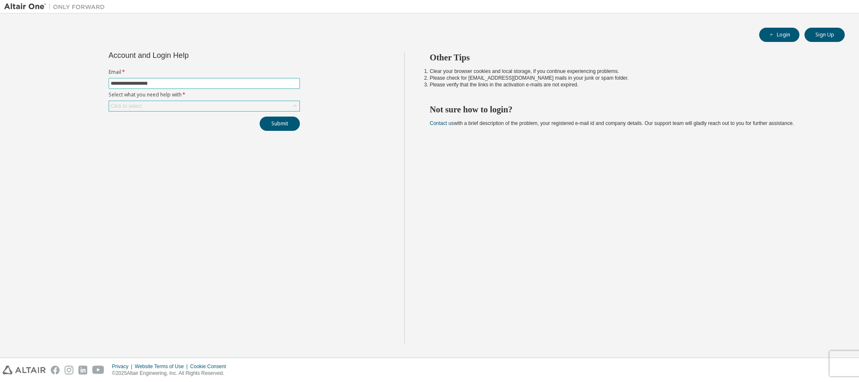 The image size is (859, 382). Describe the element at coordinates (204, 95) in the screenshot. I see `label: Select what you need help with` at that location.